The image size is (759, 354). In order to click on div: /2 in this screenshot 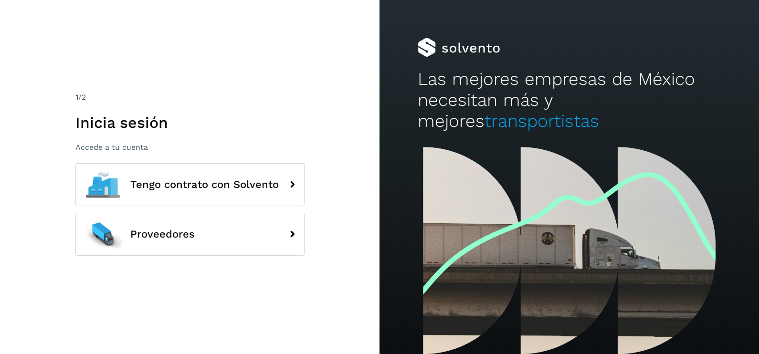, I will do `click(190, 97)`.